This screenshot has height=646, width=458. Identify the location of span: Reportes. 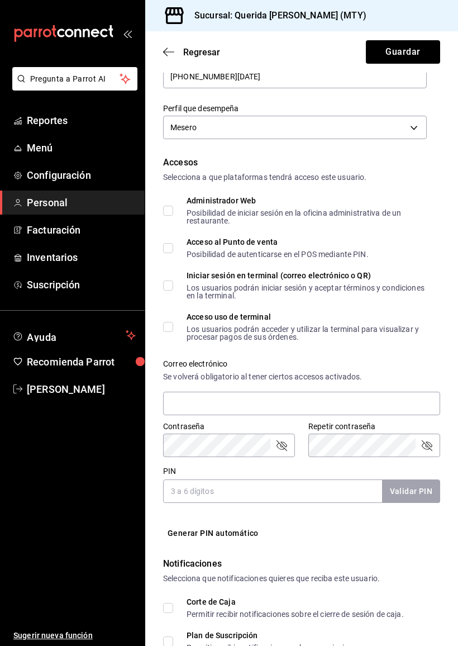
(81, 120).